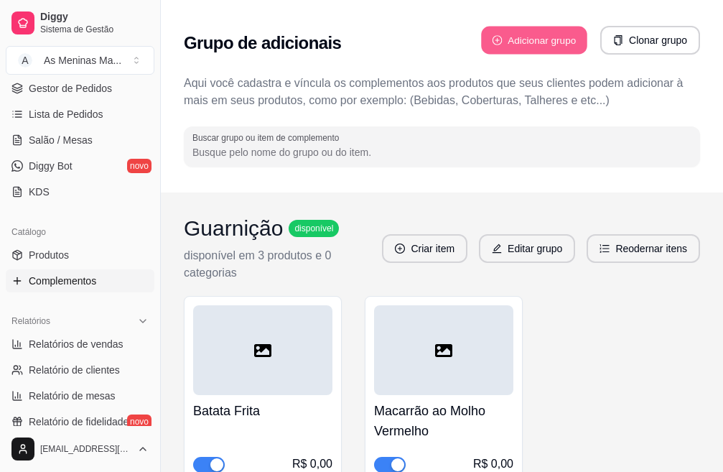 This screenshot has width=723, height=472. What do you see at coordinates (618, 40) in the screenshot?
I see `span: copy` at bounding box center [618, 40].